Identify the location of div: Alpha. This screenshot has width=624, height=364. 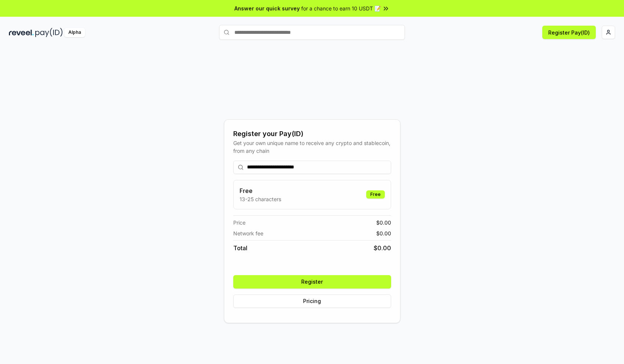
(74, 32).